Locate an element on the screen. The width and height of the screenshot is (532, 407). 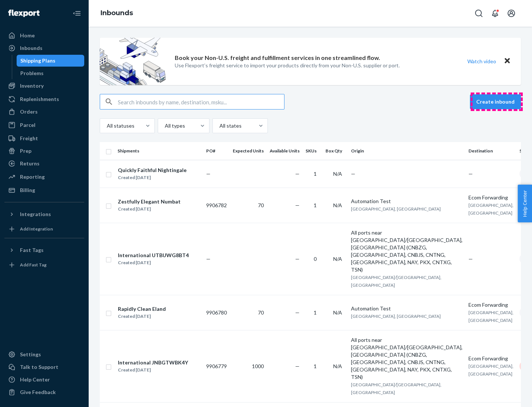
div: Give Feedback is located at coordinates (38, 392).